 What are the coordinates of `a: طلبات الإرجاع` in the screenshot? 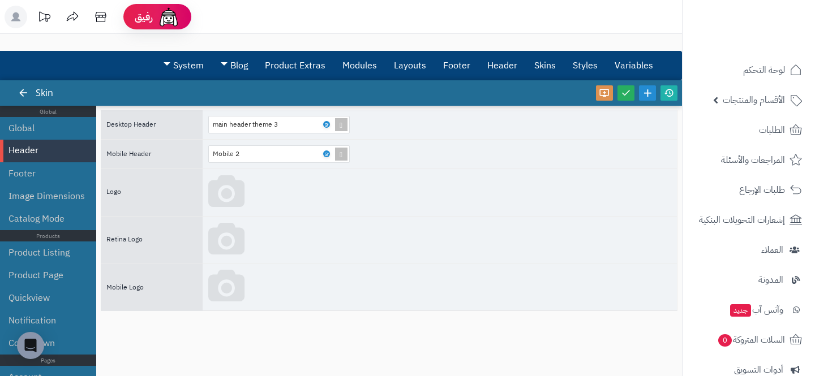 It's located at (748, 190).